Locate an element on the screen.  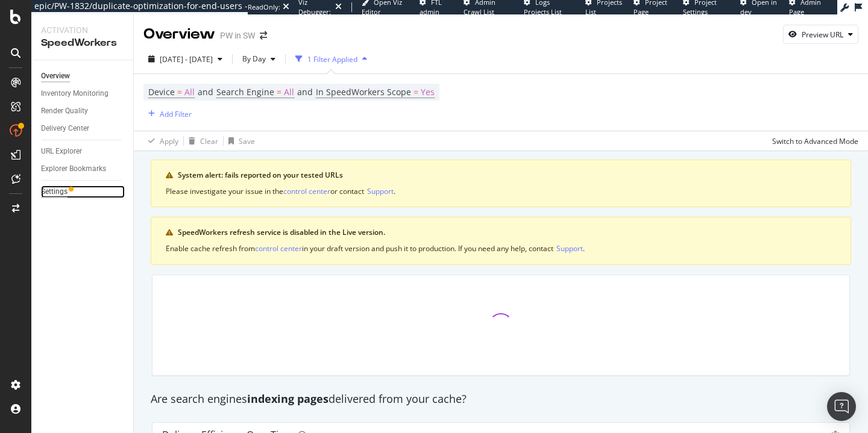
span: Yes is located at coordinates (427, 92).